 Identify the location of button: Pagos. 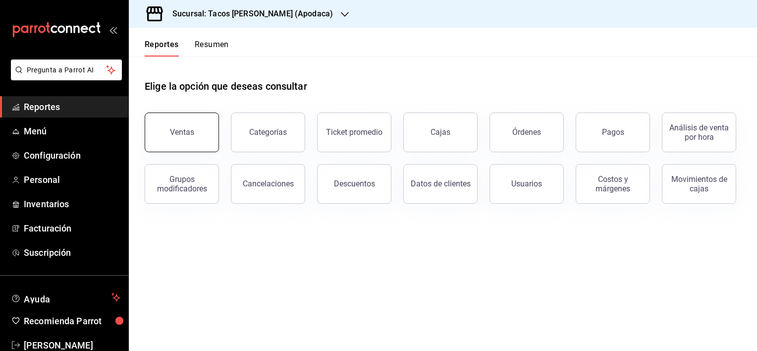
(613, 132).